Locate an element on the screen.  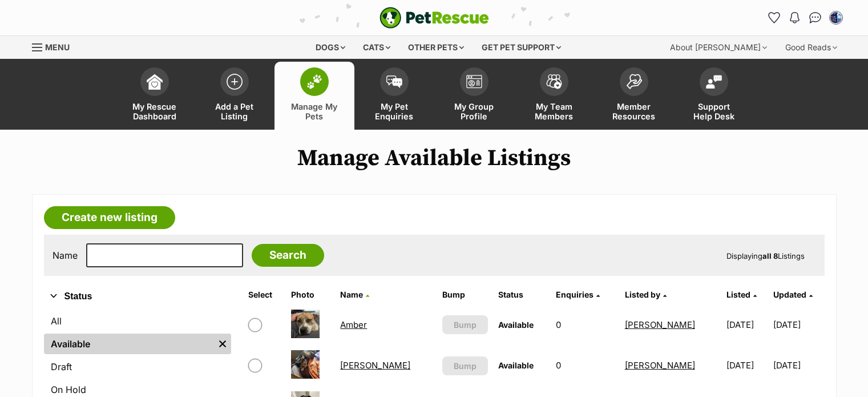
span: Manage My Pets is located at coordinates (315, 112).